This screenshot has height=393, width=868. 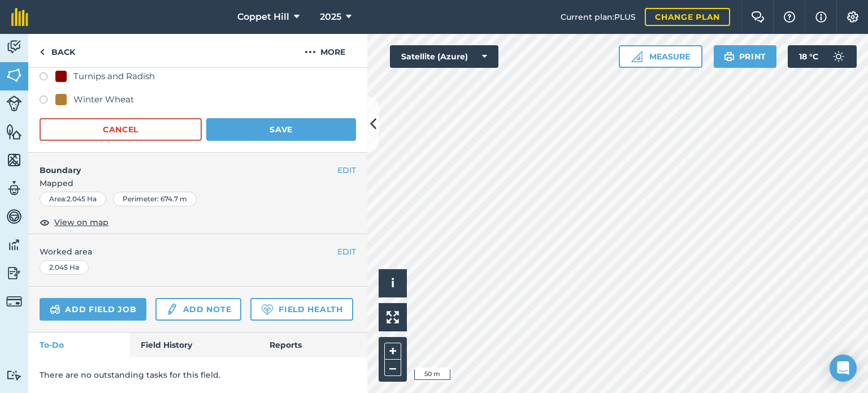 I want to click on img: Ruler icon, so click(x=637, y=57).